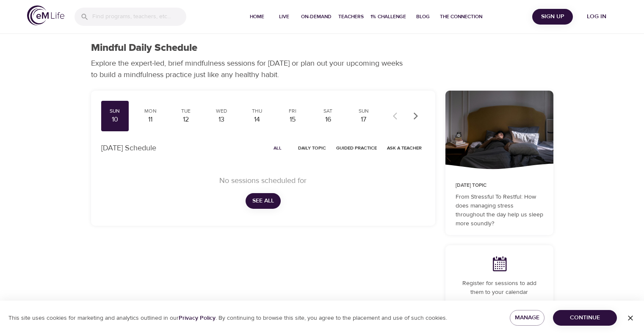 Image resolution: width=644 pixels, height=335 pixels. I want to click on div: 12, so click(186, 120).